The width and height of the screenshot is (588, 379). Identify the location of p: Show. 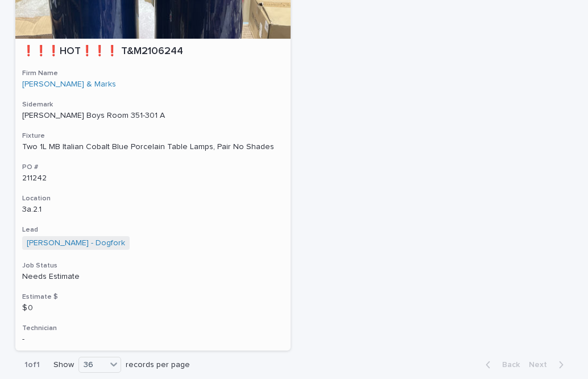
(64, 365).